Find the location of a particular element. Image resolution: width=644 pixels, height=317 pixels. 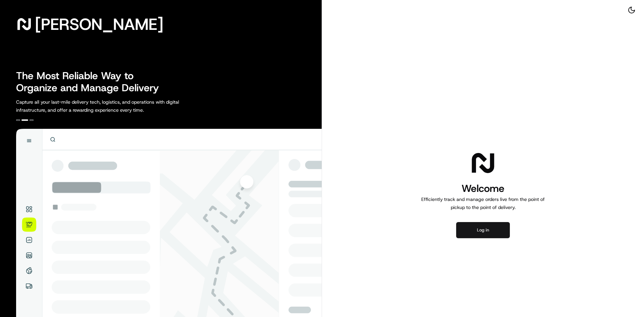

h2: The Most Reliable Way to Organize and Manage Delivery is located at coordinates (91, 82).